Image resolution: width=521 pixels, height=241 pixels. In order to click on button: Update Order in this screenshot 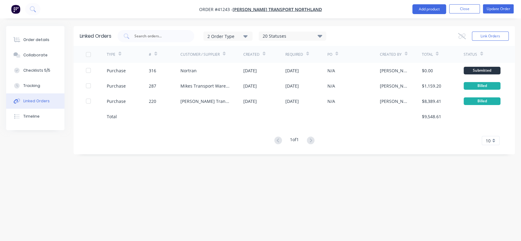, I will do `click(498, 9)`.